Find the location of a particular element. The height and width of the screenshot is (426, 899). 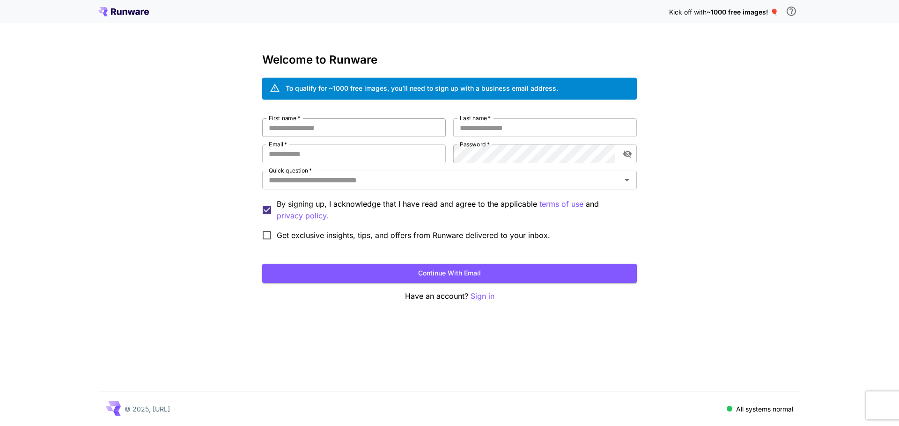

label: First name is located at coordinates (284, 118).